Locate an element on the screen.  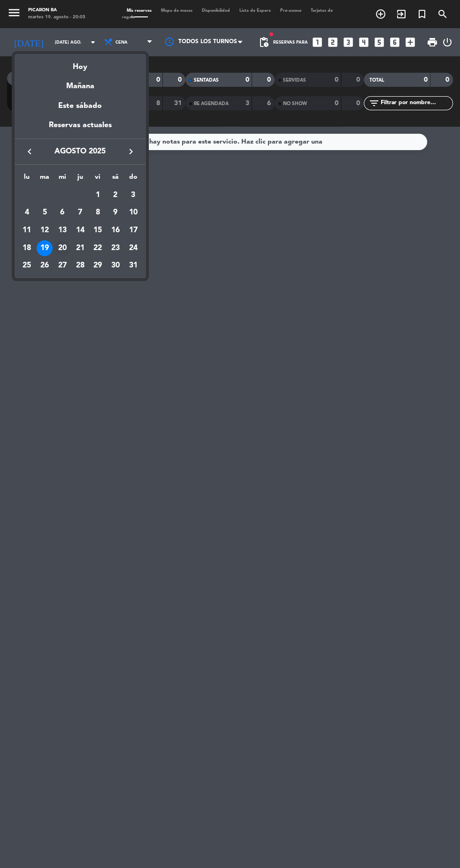
td: 8 de agosto de 2025 is located at coordinates (98, 213).